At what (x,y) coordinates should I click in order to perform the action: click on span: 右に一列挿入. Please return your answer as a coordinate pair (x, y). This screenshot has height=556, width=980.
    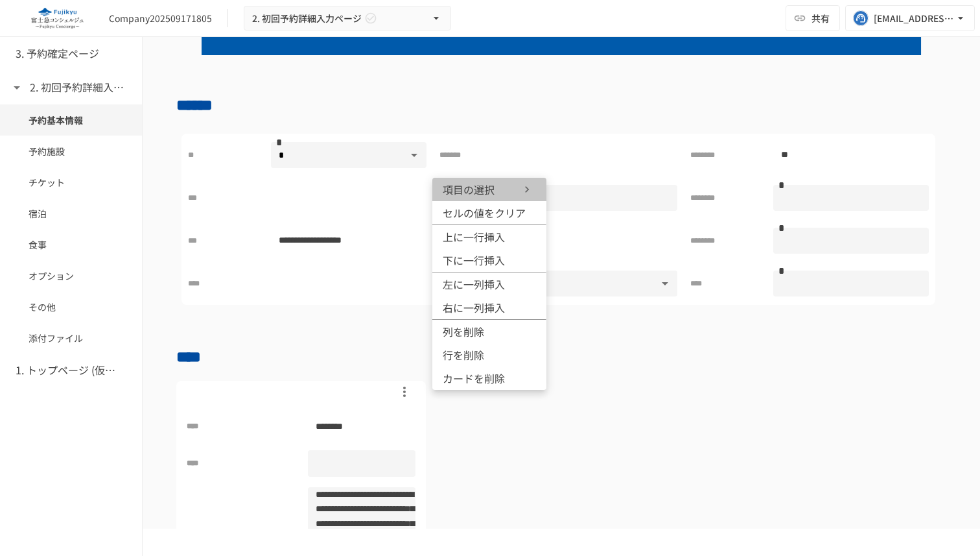
    Looking at the image, I should click on (474, 308).